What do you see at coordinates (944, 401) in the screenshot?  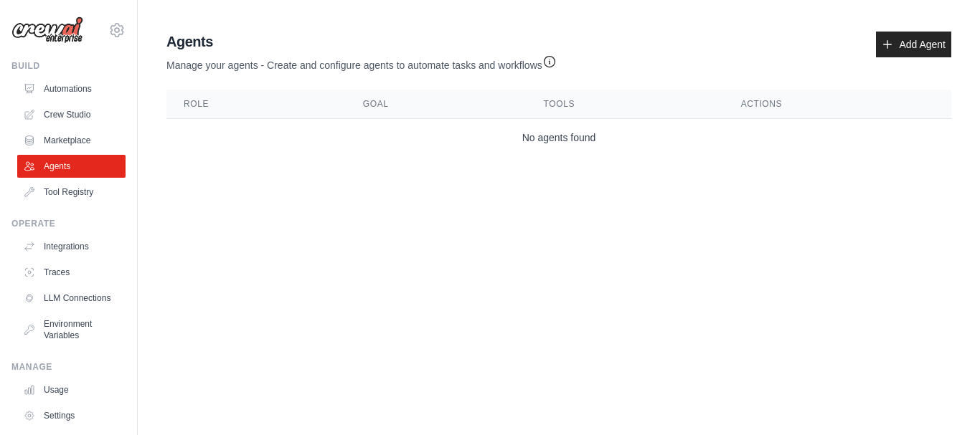 I see `div: Chat Widget` at bounding box center [944, 401].